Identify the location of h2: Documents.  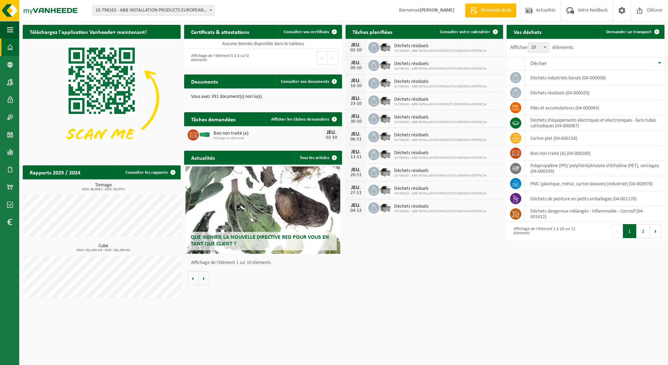
(204, 81).